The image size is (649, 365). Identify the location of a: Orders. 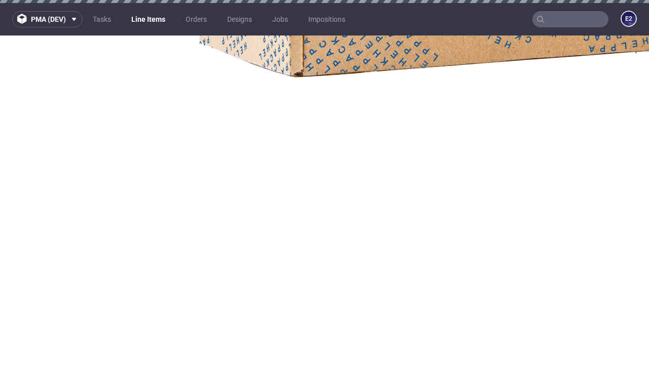
(196, 19).